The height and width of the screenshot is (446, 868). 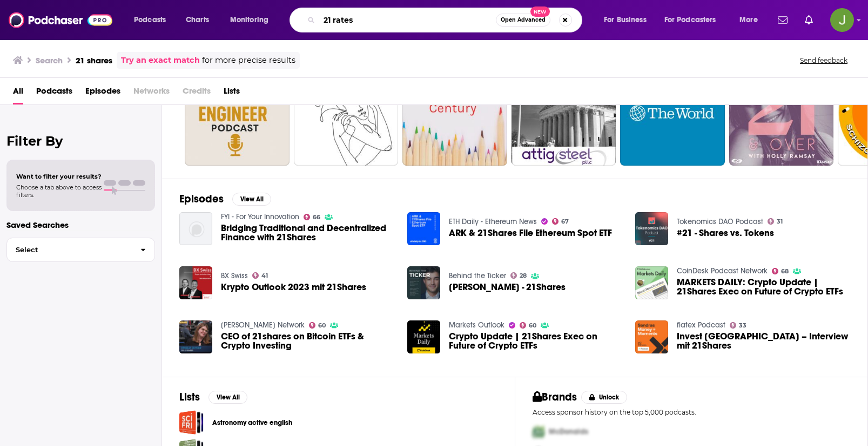 I want to click on a: Bridging Traditional and Decentralized Finance with 21Shares, so click(x=307, y=232).